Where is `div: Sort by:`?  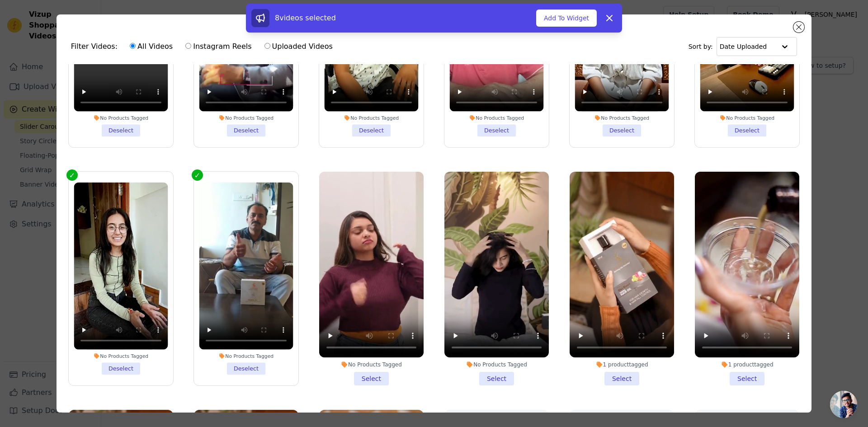 div: Sort by: is located at coordinates (742, 47).